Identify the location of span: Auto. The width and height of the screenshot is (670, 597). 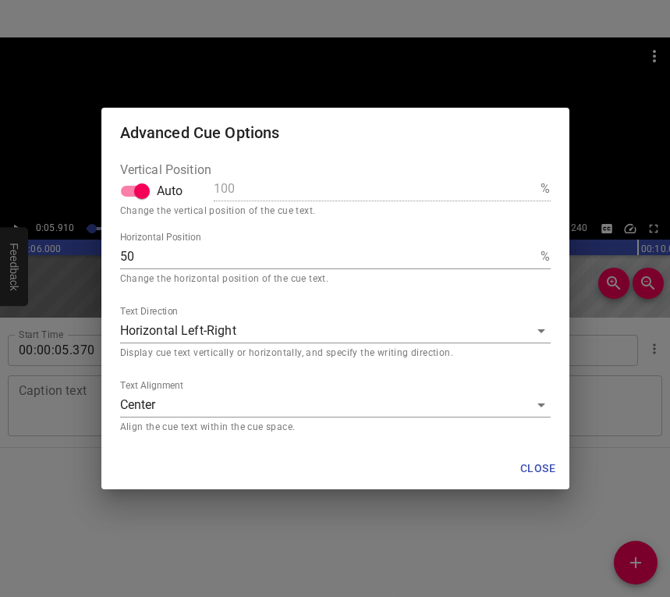
(170, 191).